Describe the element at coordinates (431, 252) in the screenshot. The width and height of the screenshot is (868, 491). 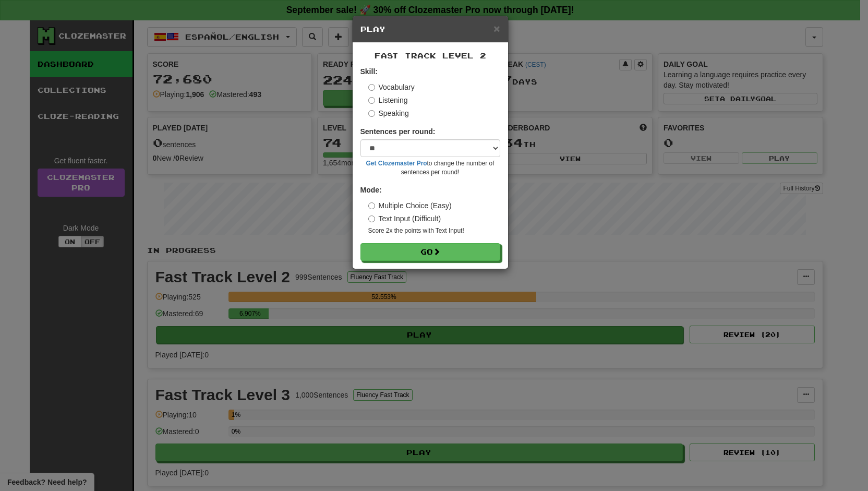
I see `button: Go` at that location.